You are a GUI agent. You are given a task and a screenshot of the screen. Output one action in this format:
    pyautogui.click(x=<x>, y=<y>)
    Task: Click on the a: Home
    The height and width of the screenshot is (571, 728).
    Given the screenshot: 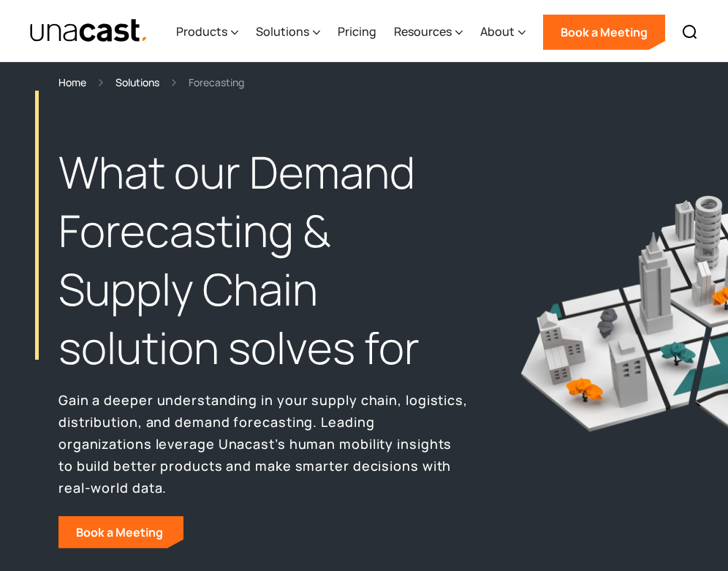 What is the action you would take?
    pyautogui.click(x=72, y=82)
    